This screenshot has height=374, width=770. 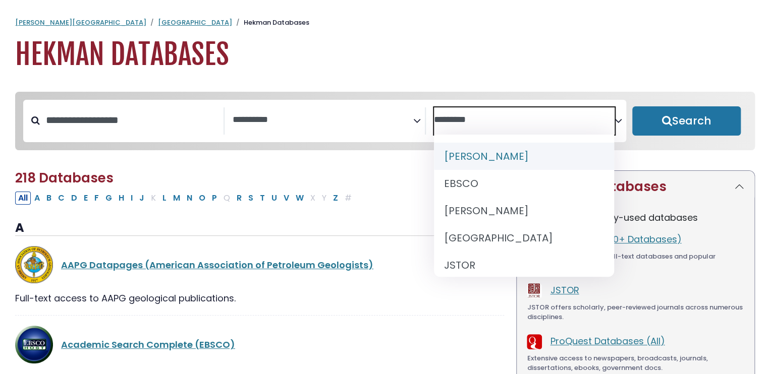 What do you see at coordinates (108, 198) in the screenshot?
I see `button: Filter Results G` at bounding box center [108, 198].